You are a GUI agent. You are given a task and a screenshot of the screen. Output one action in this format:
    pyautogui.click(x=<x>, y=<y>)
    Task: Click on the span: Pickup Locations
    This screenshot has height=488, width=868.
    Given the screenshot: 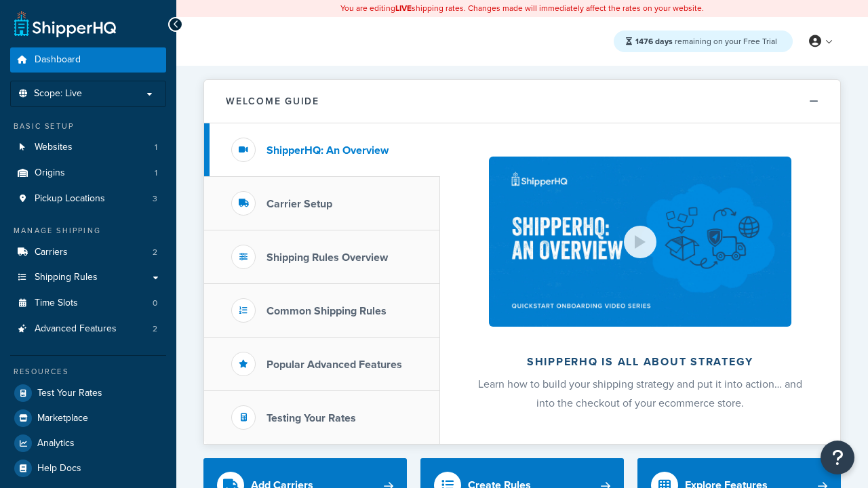 What is the action you would take?
    pyautogui.click(x=70, y=198)
    